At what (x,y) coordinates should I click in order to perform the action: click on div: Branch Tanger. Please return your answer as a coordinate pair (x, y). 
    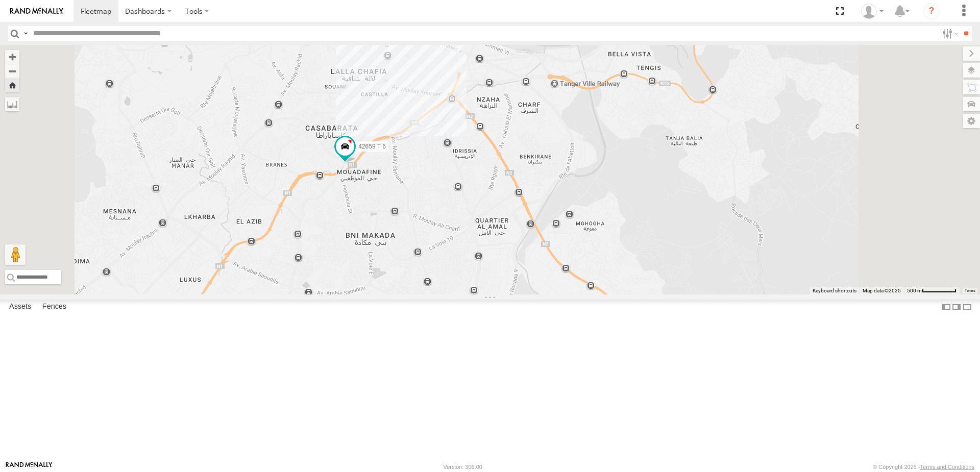
    Looking at the image, I should click on (872, 12).